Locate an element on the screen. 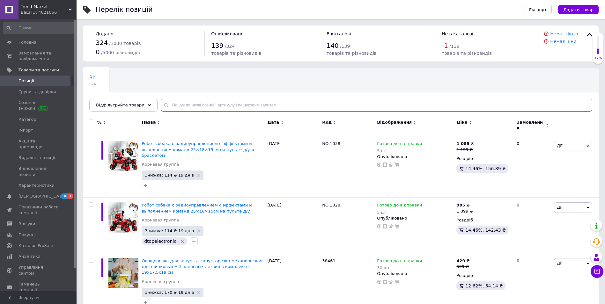 This screenshot has height=304, width=605. span: В каталозі is located at coordinates (339, 34).